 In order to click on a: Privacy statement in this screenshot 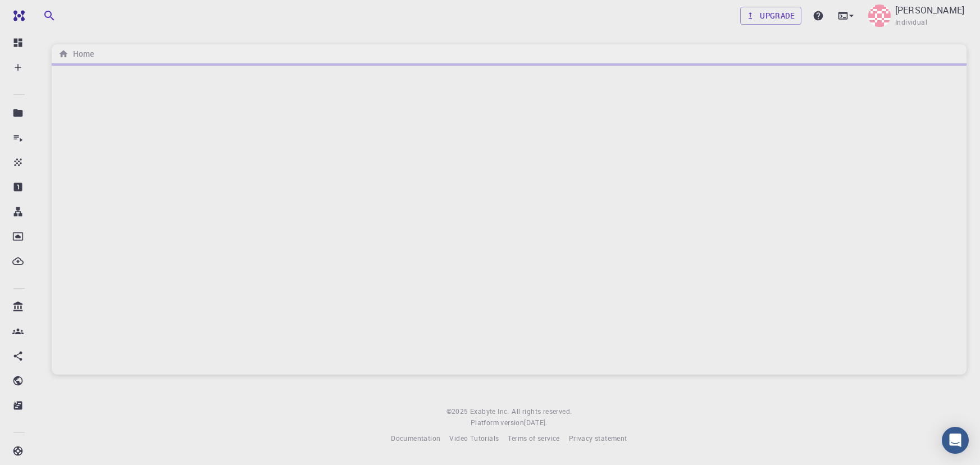, I will do `click(598, 438)`.